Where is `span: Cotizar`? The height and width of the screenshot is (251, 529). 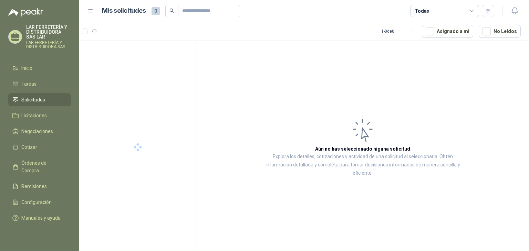 span: Cotizar is located at coordinates (29, 147).